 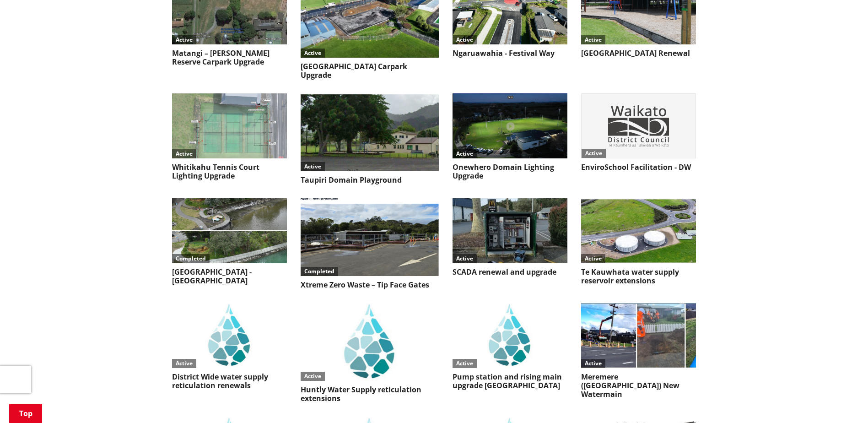 What do you see at coordinates (509, 137) in the screenshot?
I see `a: ActiveOnewhero Domain Lighting Upgrade` at bounding box center [509, 137].